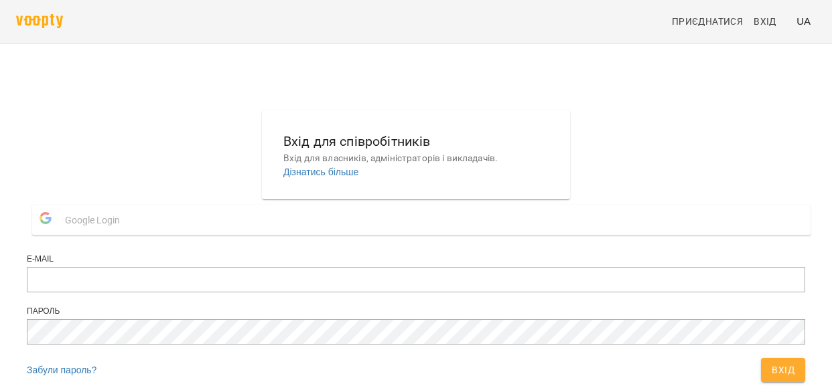 The width and height of the screenshot is (832, 390). I want to click on span: UA, so click(803, 21).